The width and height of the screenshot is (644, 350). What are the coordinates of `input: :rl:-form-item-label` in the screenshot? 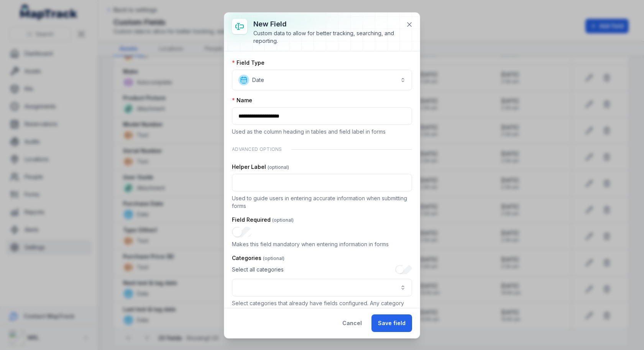 It's located at (322, 116).